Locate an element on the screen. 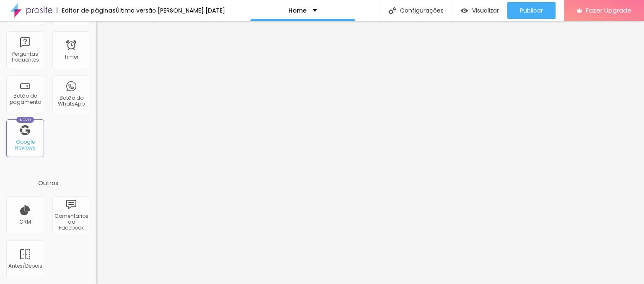 The width and height of the screenshot is (644, 284). div: Comentários do Facebook is located at coordinates (71, 222).